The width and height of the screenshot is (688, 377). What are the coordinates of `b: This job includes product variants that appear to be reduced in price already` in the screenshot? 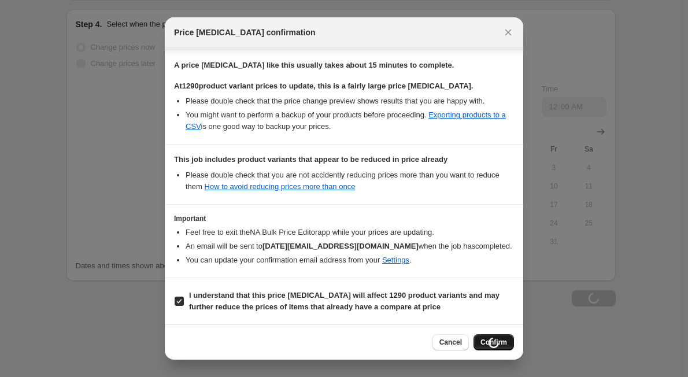 It's located at (311, 159).